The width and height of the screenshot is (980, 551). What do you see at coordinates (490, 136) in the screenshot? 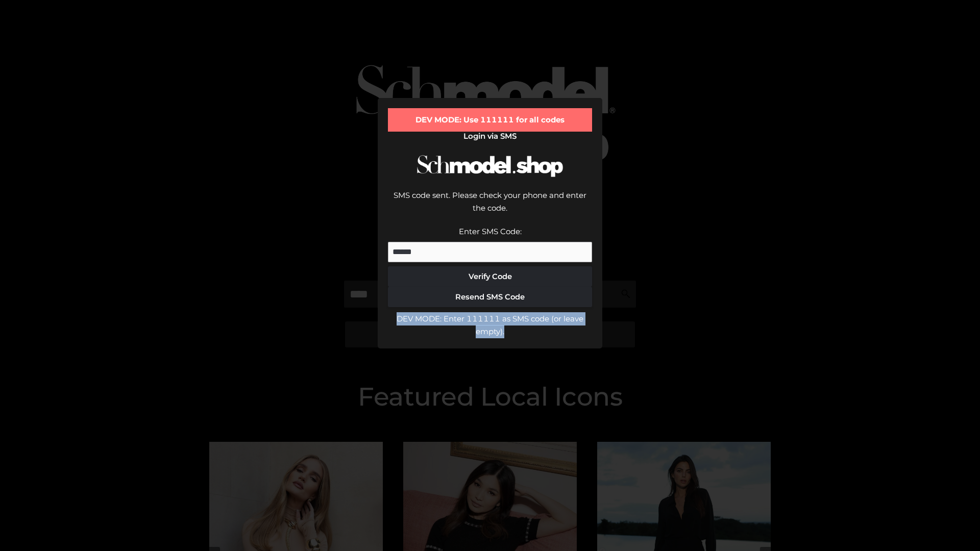
I see `h2: Login via SMS` at bounding box center [490, 136].